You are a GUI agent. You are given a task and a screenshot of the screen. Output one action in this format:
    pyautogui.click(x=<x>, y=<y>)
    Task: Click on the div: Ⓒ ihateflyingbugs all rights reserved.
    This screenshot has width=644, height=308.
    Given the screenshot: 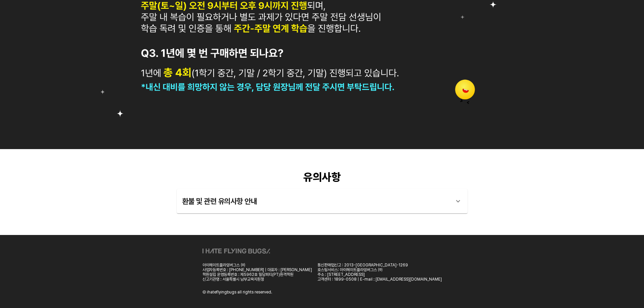 What is the action you would take?
    pyautogui.click(x=237, y=292)
    